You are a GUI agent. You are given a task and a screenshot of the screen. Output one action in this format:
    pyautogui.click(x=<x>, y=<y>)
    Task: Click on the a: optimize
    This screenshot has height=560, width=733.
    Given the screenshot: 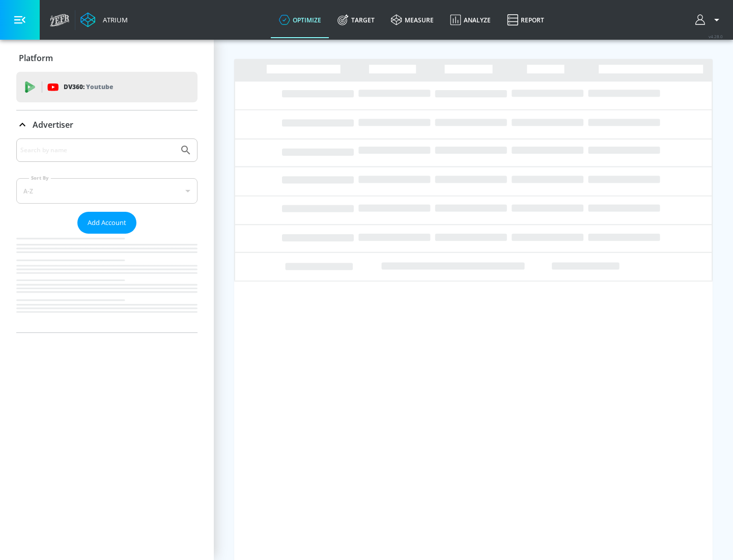 What is the action you would take?
    pyautogui.click(x=300, y=20)
    